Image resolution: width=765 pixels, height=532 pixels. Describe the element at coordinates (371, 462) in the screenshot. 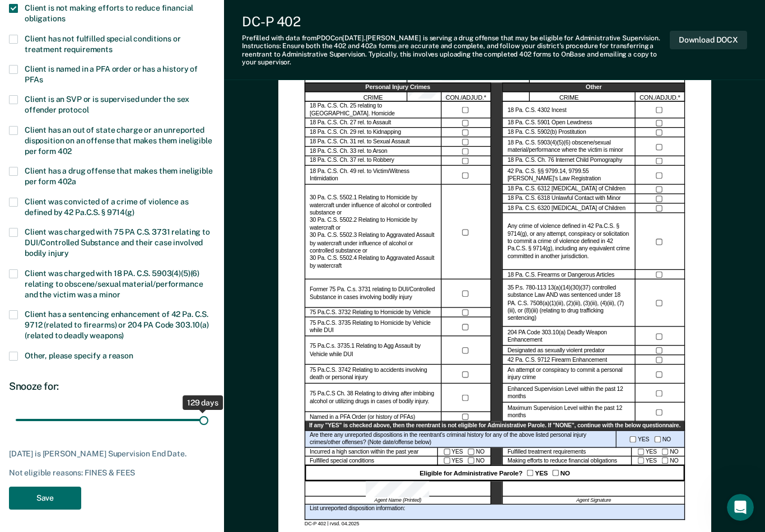

I see `div: Fulfilled special conditions` at that location.